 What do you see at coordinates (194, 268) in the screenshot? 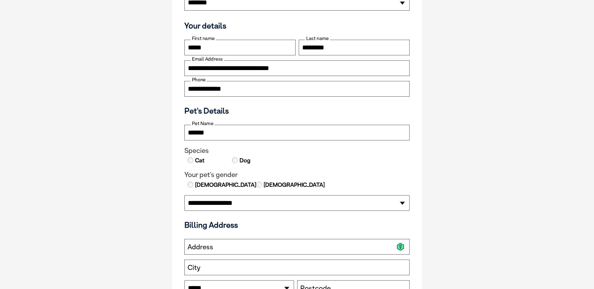
I see `label: City` at bounding box center [194, 268].